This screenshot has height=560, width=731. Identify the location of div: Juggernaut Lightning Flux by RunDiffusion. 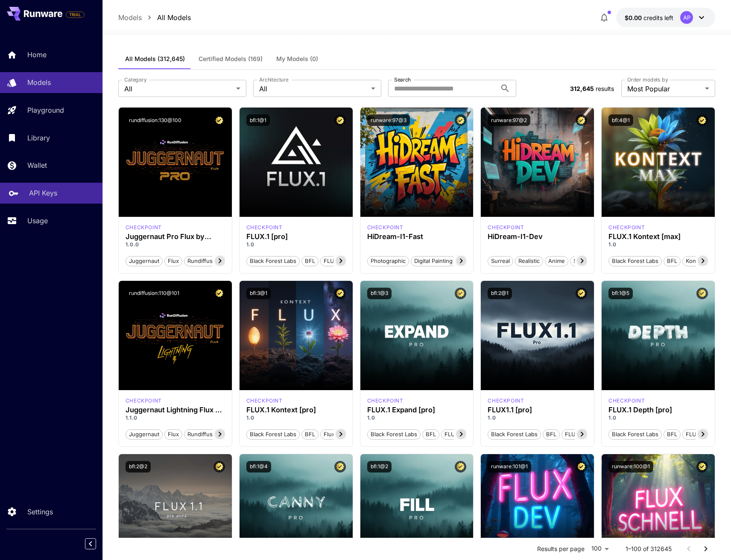
(175, 409).